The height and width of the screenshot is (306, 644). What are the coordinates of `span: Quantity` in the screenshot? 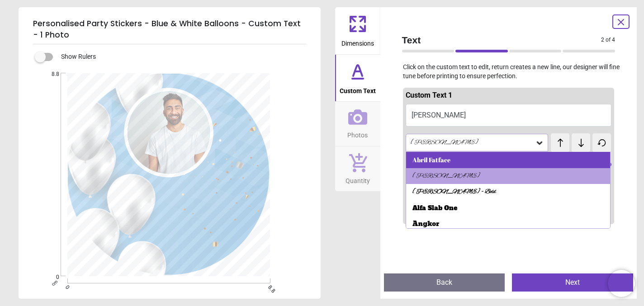 It's located at (357, 179).